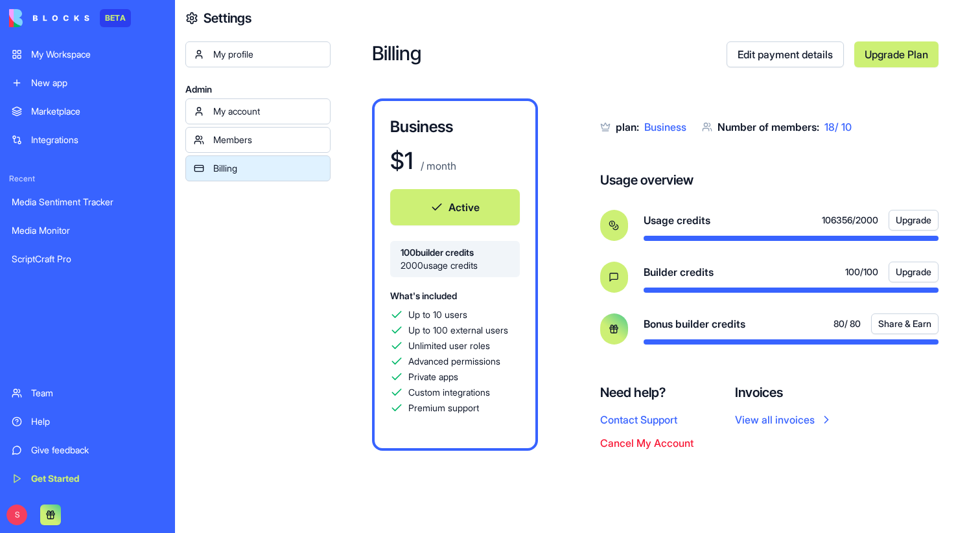 The image size is (980, 533). I want to click on h3: Business, so click(454, 127).